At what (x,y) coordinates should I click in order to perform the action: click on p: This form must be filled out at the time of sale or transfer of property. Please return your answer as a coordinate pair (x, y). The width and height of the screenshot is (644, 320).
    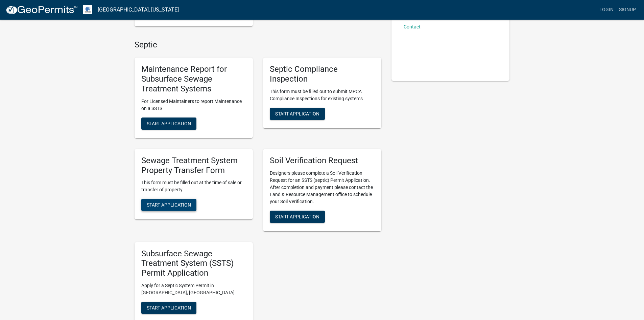
    Looking at the image, I should click on (194, 186).